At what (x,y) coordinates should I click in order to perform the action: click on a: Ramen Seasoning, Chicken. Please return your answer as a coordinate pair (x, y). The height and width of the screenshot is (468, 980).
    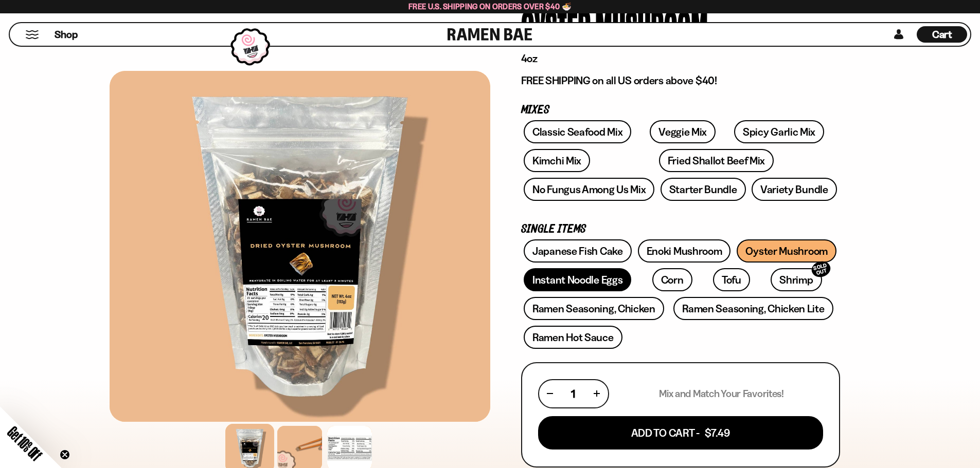
    Looking at the image, I should click on (594, 308).